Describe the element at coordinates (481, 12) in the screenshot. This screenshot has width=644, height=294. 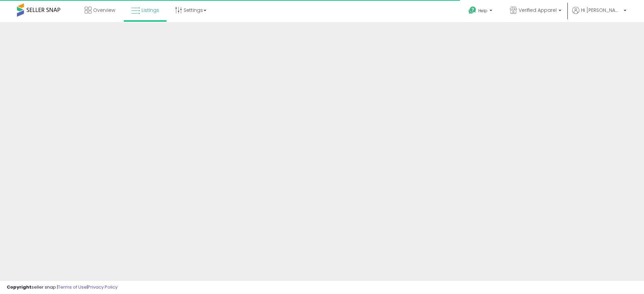
I see `a: Help` at that location.